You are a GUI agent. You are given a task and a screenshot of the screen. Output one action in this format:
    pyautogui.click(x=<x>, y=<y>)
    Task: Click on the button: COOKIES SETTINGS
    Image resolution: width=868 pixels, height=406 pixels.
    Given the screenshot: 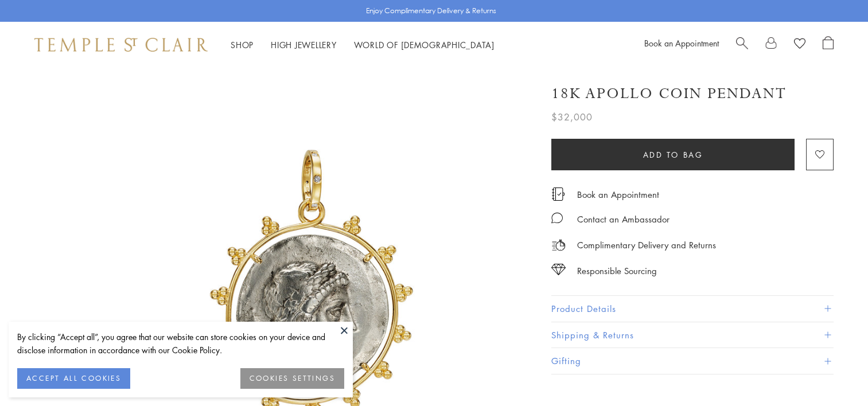 What is the action you would take?
    pyautogui.click(x=292, y=379)
    